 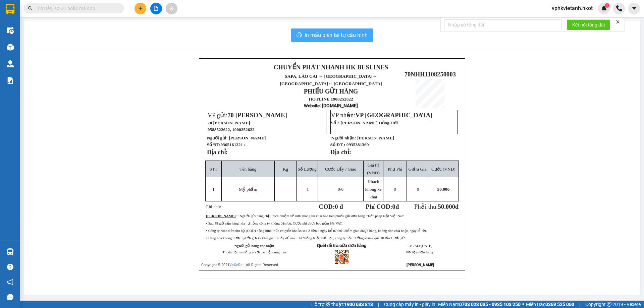 What do you see at coordinates (236, 265) in the screenshot?
I see `a: VeXeRe` at bounding box center [236, 265].